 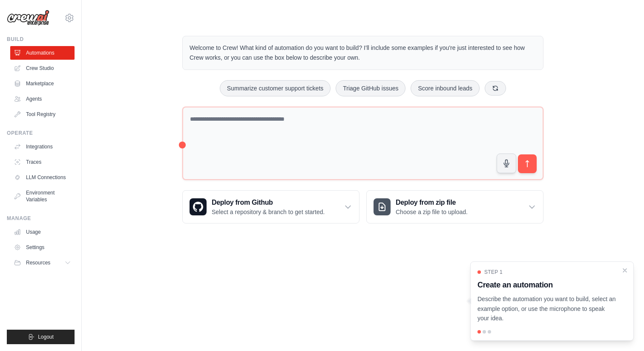 I want to click on div: Build, so click(x=41, y=39).